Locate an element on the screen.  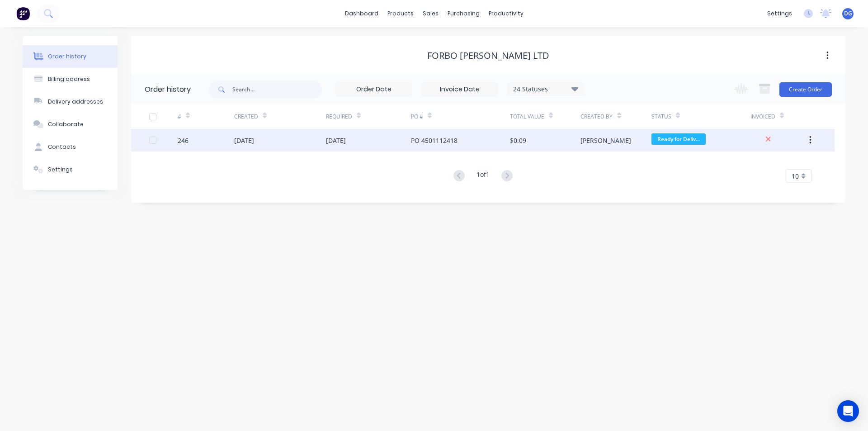
div: settings is located at coordinates (779, 14).